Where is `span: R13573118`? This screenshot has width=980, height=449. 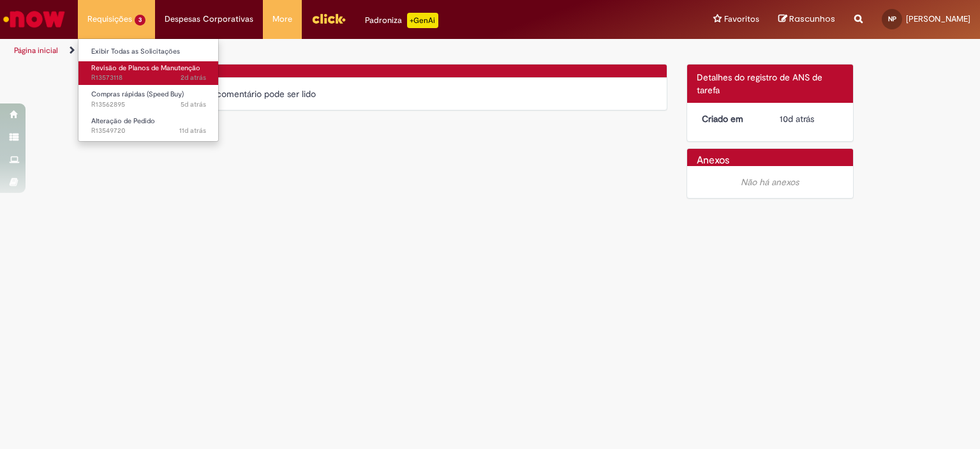
span: R13573118 is located at coordinates (148, 78).